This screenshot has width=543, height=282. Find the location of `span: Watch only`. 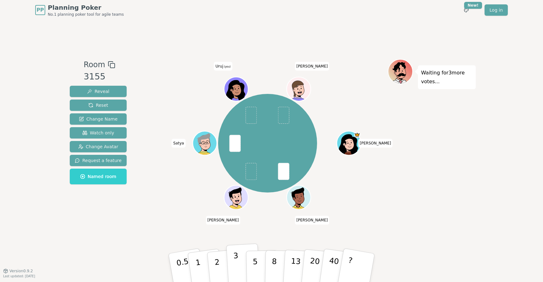

span: Watch only is located at coordinates (98, 133).